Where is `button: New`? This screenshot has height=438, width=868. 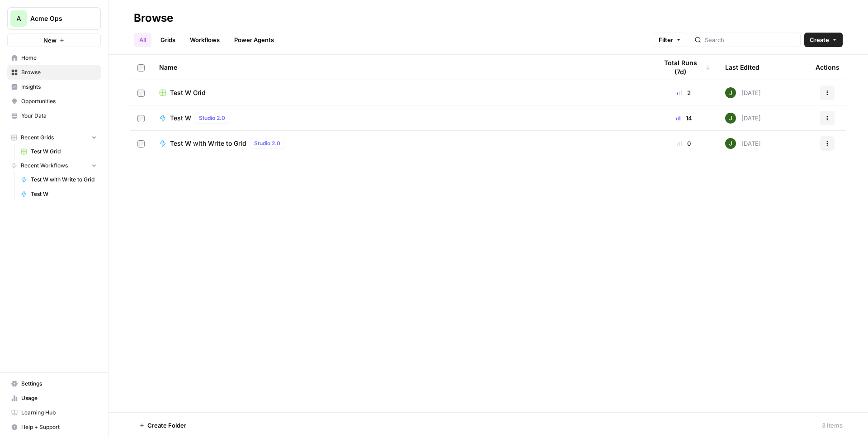
button: New is located at coordinates (54, 41).